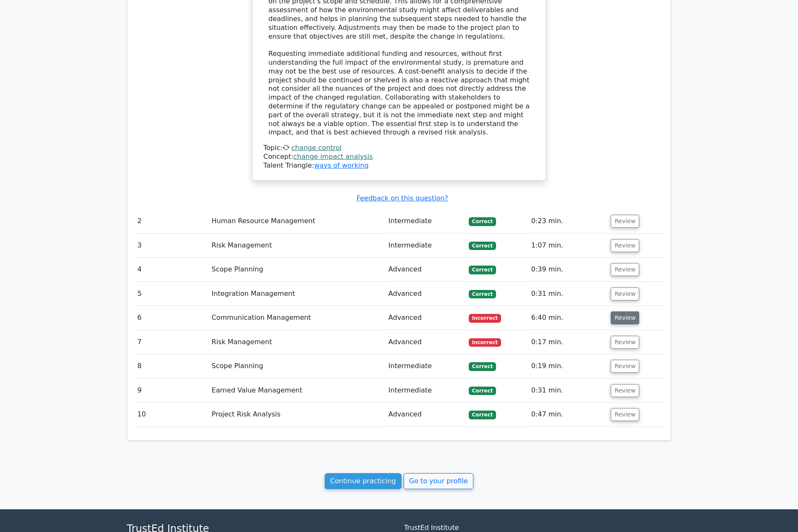  I want to click on td: 0:39 min., so click(568, 269).